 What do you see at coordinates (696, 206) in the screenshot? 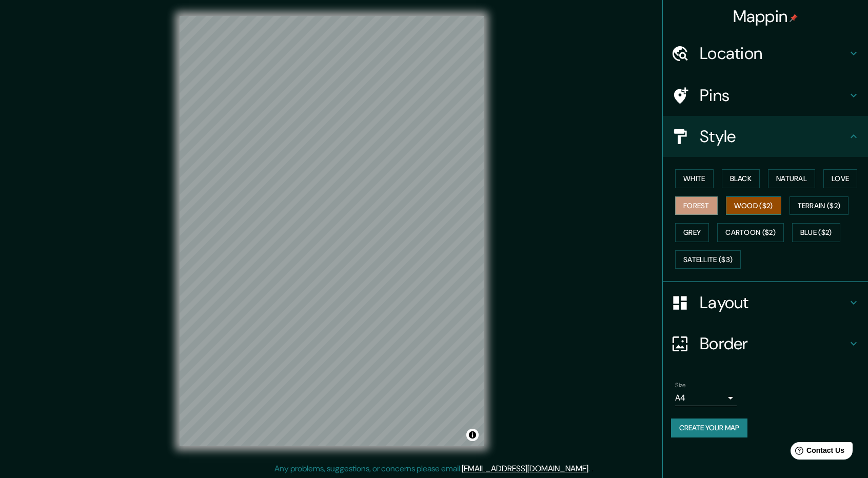
I see `button: Forest` at bounding box center [696, 206].